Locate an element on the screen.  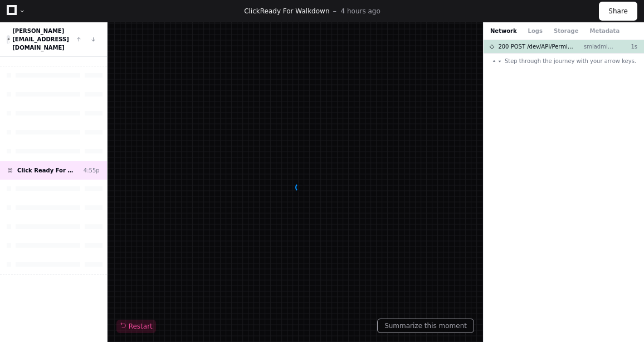
button: Metadata is located at coordinates (604, 31).